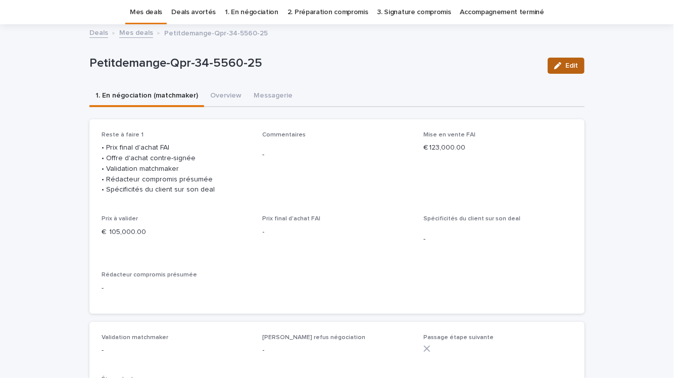 The width and height of the screenshot is (674, 378). What do you see at coordinates (566, 66) in the screenshot?
I see `button: Edit` at bounding box center [566, 66].